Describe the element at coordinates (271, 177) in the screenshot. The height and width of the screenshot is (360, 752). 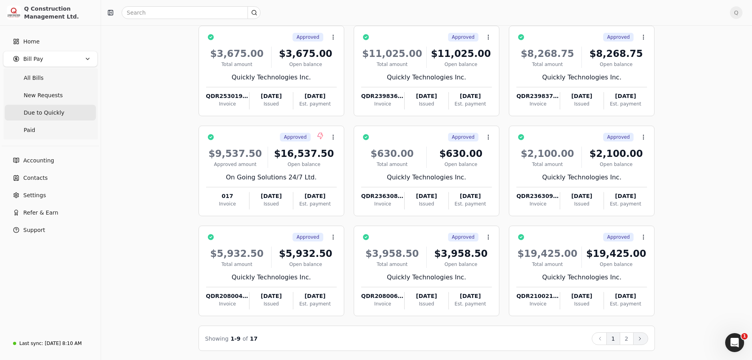
I see `div: On Going Solutions 24/7 Ltd.` at that location.